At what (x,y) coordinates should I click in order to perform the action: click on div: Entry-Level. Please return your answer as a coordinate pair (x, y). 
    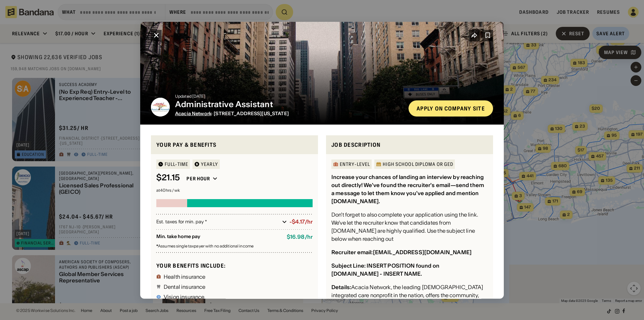
    Looking at the image, I should click on (355, 164).